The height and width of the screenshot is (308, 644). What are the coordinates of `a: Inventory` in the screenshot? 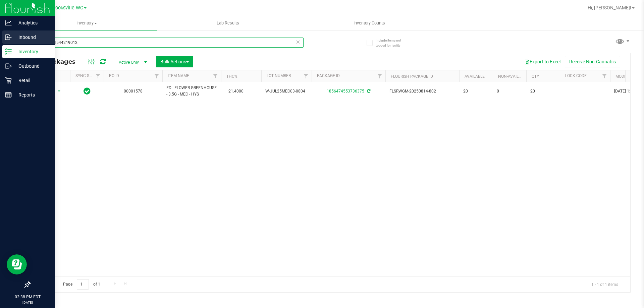 It's located at (86, 23).